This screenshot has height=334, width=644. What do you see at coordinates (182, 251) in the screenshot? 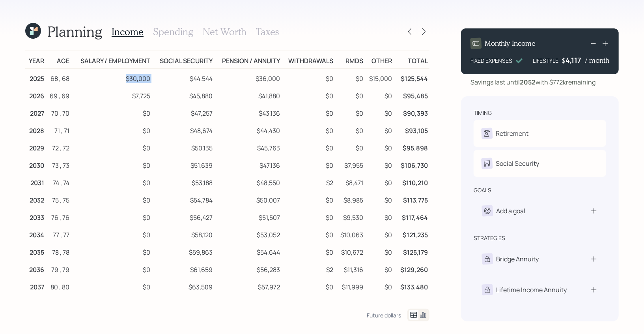
I see `td: $59,863` at bounding box center [182, 251].